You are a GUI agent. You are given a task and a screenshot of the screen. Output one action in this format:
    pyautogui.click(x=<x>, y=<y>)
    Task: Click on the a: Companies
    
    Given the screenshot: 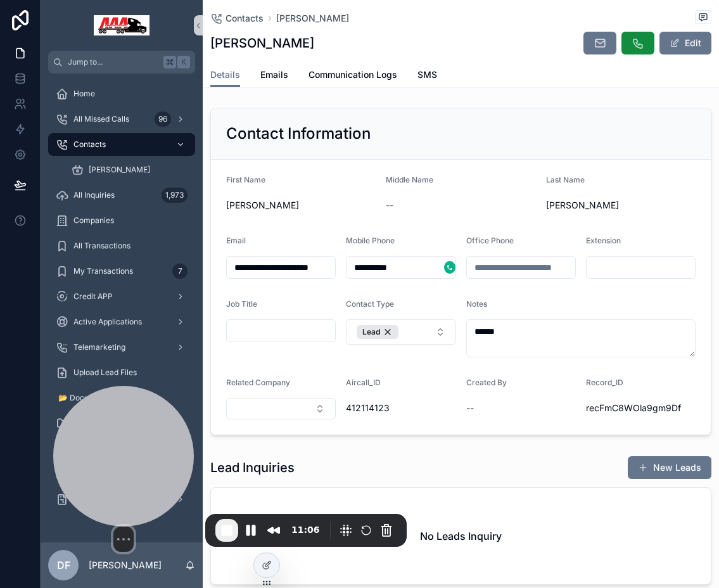 What is the action you would take?
    pyautogui.click(x=122, y=220)
    